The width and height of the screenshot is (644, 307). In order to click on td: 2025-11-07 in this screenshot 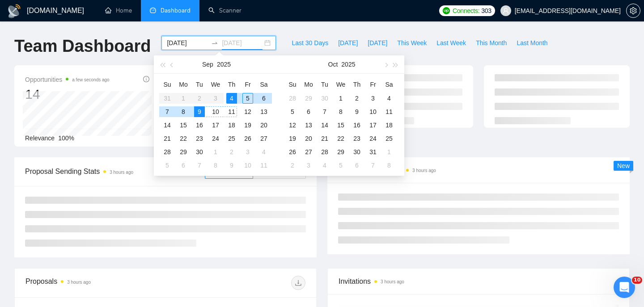, I will do `click(373, 165)`.